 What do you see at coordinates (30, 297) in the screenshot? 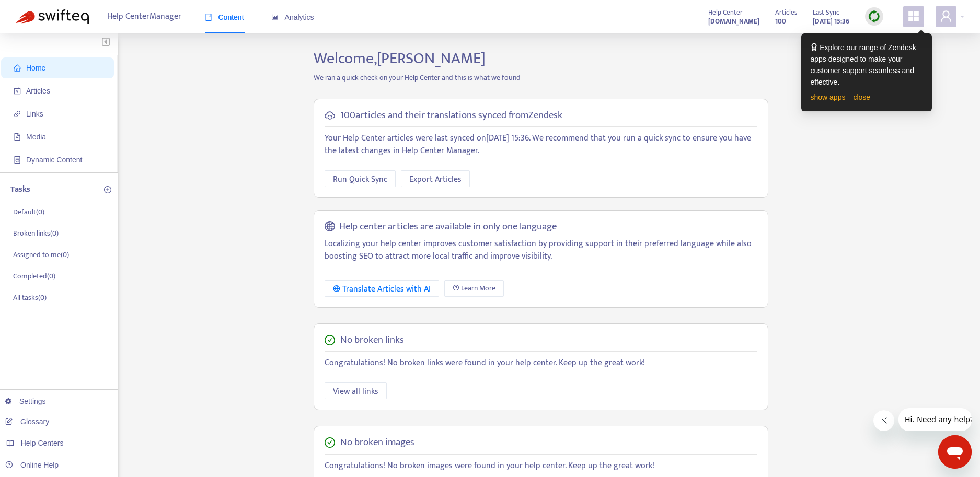
I see `p: All tasks ( 0 )` at bounding box center [30, 297].